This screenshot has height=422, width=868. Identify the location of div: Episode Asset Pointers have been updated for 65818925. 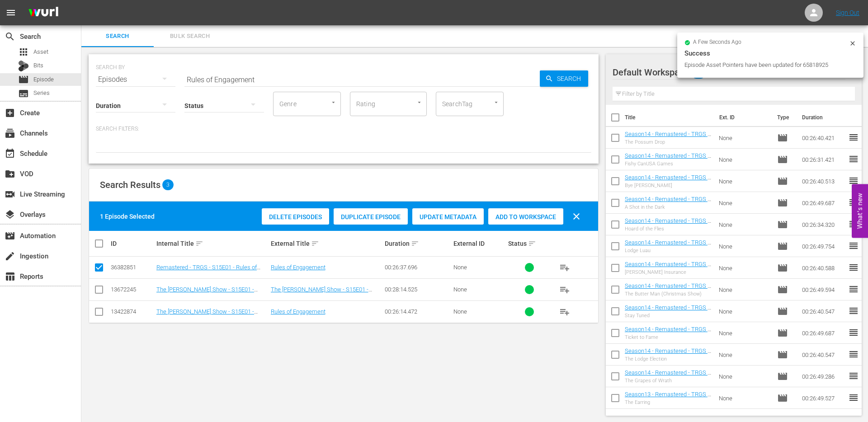
(765, 65).